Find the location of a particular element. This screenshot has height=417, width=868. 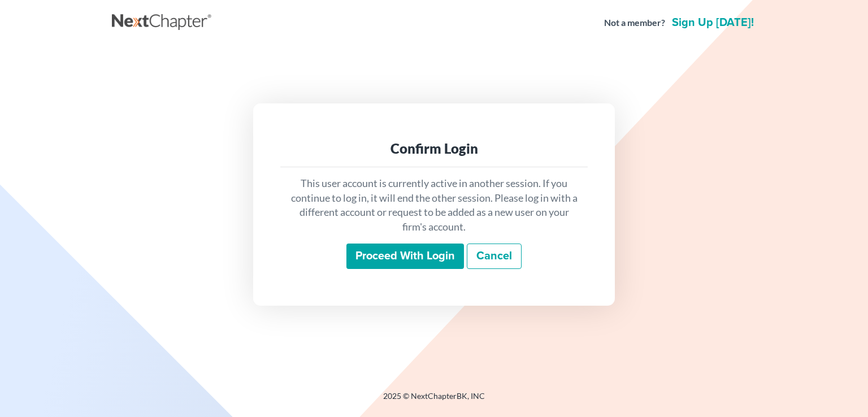

input: Proceed with login is located at coordinates (405, 256).